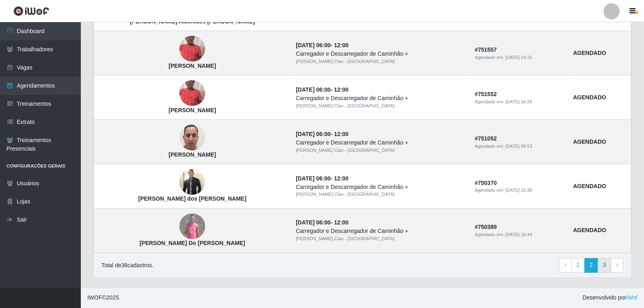 The height and width of the screenshot is (308, 644). What do you see at coordinates (104, 298) in the screenshot?
I see `span: © 2025 .` at bounding box center [104, 298].